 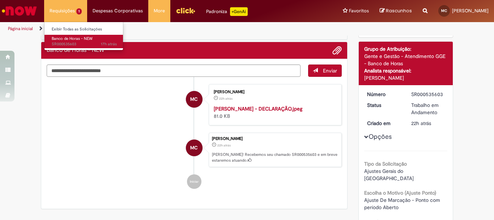 What do you see at coordinates (384, 105) in the screenshot?
I see `dt: Status` at bounding box center [384, 105].